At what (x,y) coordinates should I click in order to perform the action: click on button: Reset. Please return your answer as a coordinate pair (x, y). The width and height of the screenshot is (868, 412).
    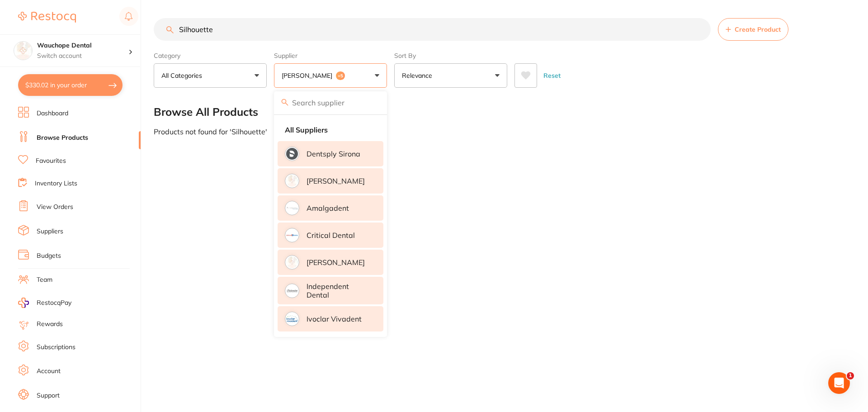
    Looking at the image, I should click on (552, 75).